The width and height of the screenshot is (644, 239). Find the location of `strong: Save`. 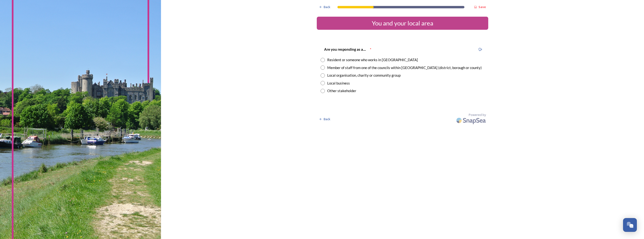

strong: Save is located at coordinates (482, 7).